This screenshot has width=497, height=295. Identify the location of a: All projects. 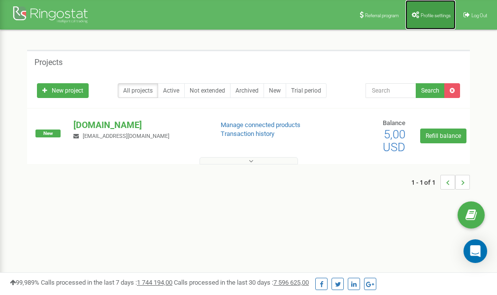
(138, 91).